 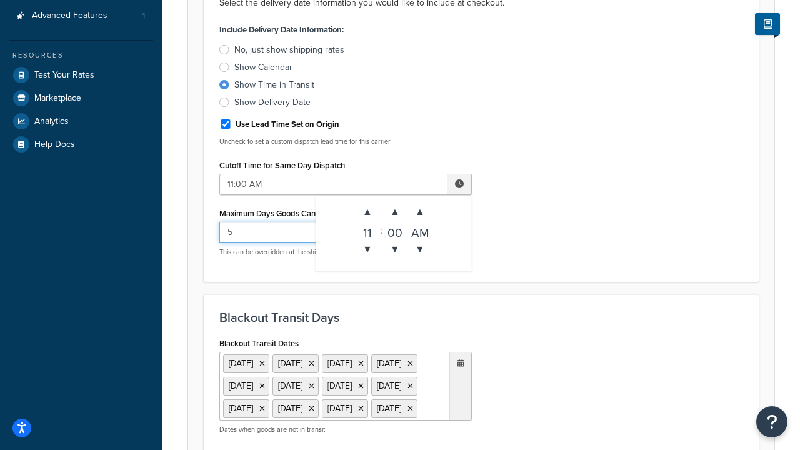 I want to click on span: Analytics, so click(x=51, y=121).